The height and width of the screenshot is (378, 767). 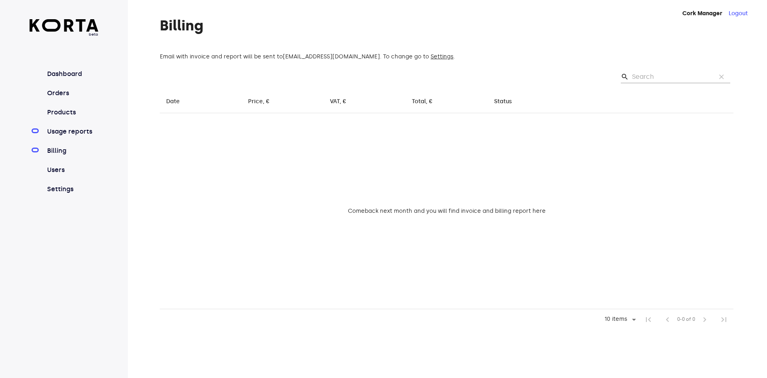 I want to click on span: Price, €, so click(x=264, y=101).